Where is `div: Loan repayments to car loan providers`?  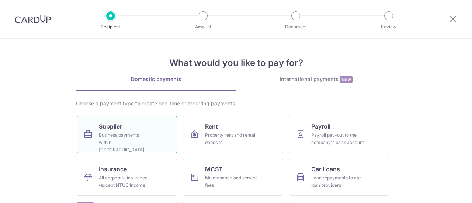 div: Loan repayments to car loan providers is located at coordinates (338, 182).